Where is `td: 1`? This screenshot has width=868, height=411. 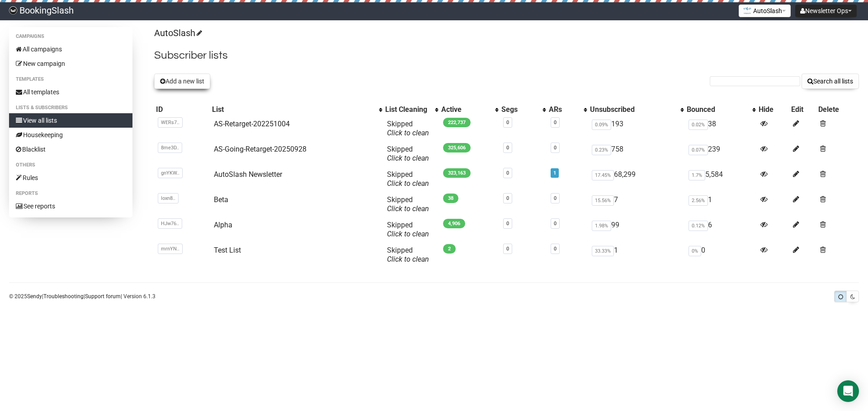 td: 1 is located at coordinates (721, 205).